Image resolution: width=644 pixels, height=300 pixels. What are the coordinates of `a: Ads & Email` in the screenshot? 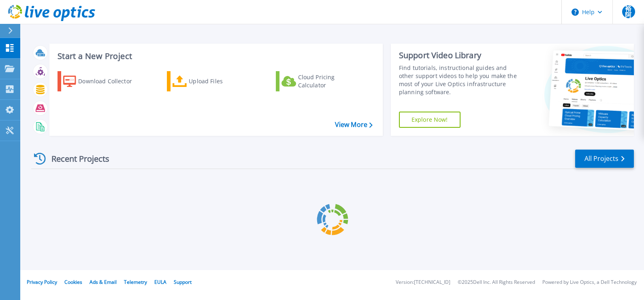 It's located at (103, 282).